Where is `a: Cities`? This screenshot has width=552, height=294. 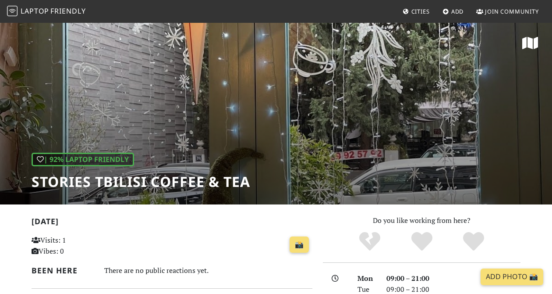 a: Cities is located at coordinates (416, 11).